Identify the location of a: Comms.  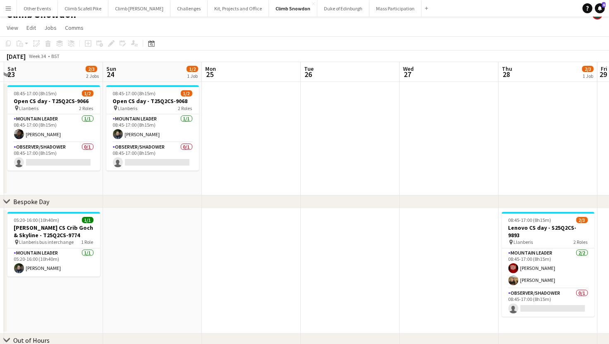
(74, 28).